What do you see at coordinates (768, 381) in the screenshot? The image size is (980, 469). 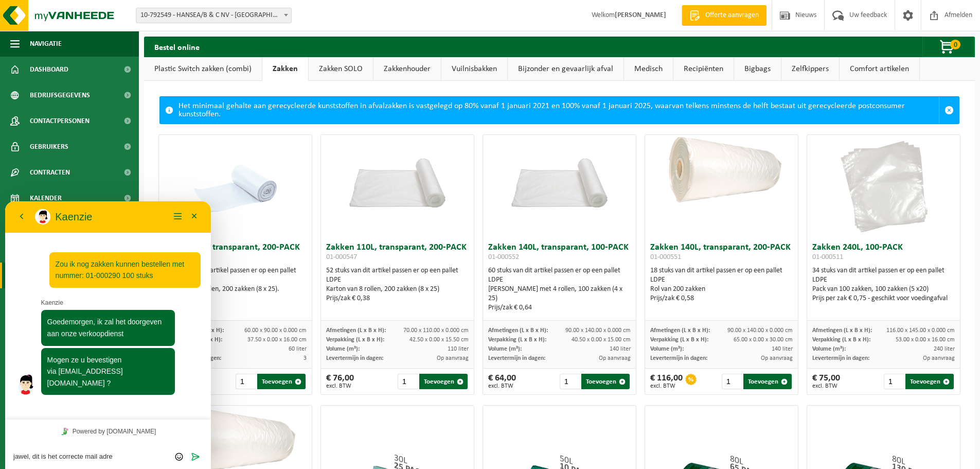 I see `button: Toevoegen` at bounding box center [768, 381].